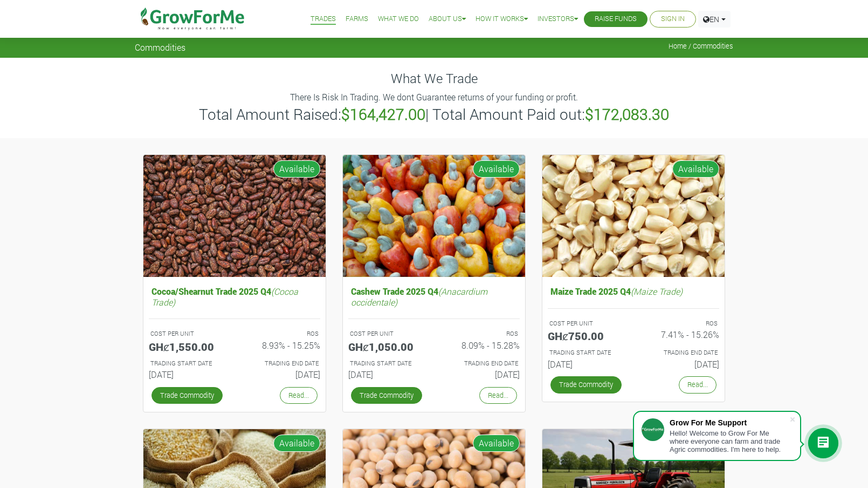 This screenshot has height=488, width=868. I want to click on div: Hello! Welcome to Grow For Me where everyone can farm and trade Agric commodities. I'm here to help., so click(730, 441).